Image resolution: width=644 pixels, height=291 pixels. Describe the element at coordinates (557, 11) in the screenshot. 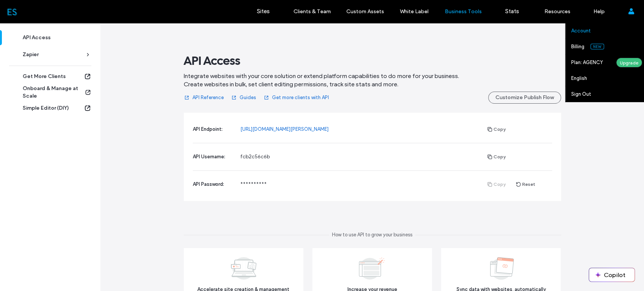

I see `label: Resources` at that location.